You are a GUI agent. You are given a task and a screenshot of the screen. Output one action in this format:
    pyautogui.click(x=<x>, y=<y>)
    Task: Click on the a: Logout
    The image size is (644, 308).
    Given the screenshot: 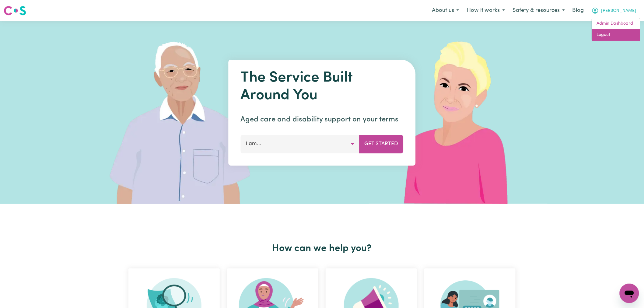 What is the action you would take?
    pyautogui.click(x=616, y=35)
    